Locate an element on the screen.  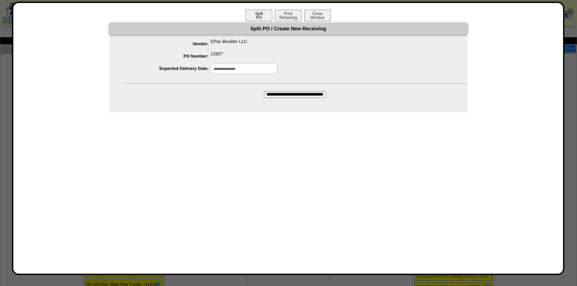
label: Expected Delivery Date: is located at coordinates (166, 68).